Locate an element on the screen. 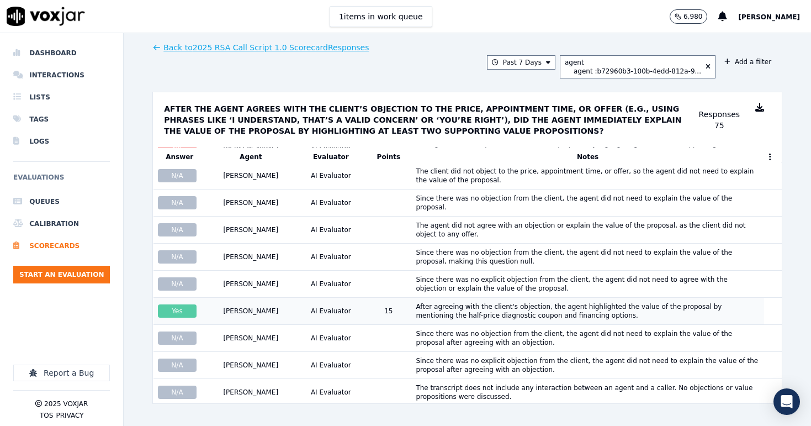 This screenshot has width=811, height=426. div: Since there was no explicit objection from the client, the agent did not need to explain the valu... is located at coordinates (587, 365).